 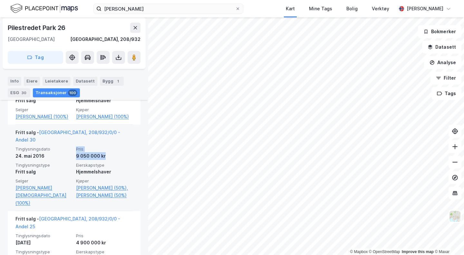 What do you see at coordinates (352, 9) in the screenshot?
I see `div: Bolig` at bounding box center [352, 9].